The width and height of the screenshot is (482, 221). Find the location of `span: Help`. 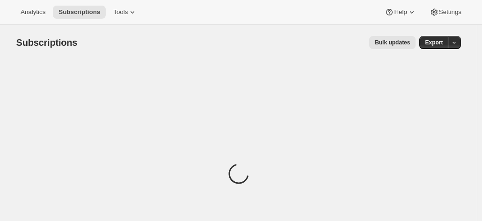

span: Help is located at coordinates (400, 12).